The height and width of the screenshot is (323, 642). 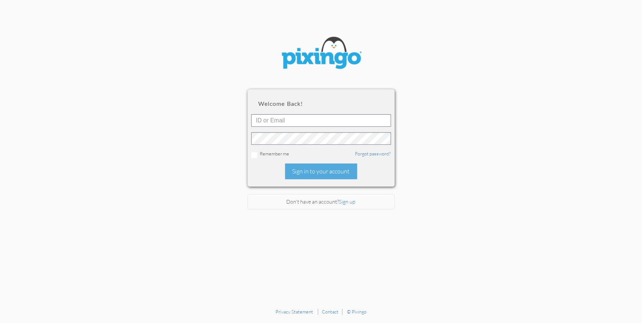 What do you see at coordinates (373, 154) in the screenshot?
I see `a: Forgot password?` at bounding box center [373, 154].